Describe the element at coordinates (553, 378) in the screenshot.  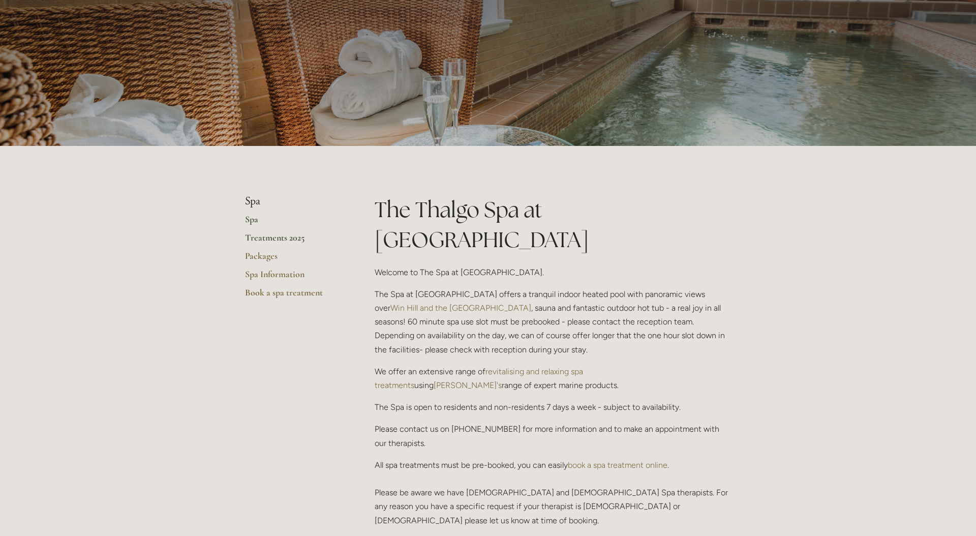
I see `p: We offer an extensive range of using range of expert marine products.` at that location.